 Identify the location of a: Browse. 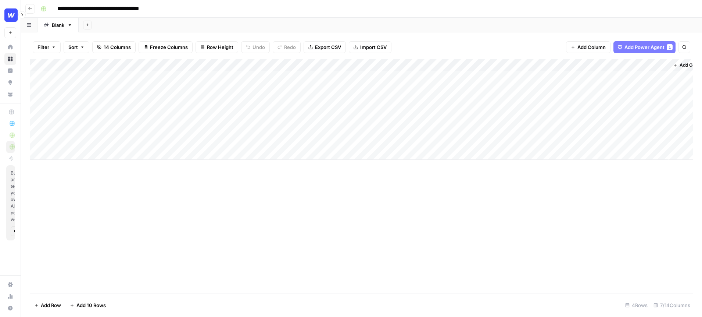
(10, 59).